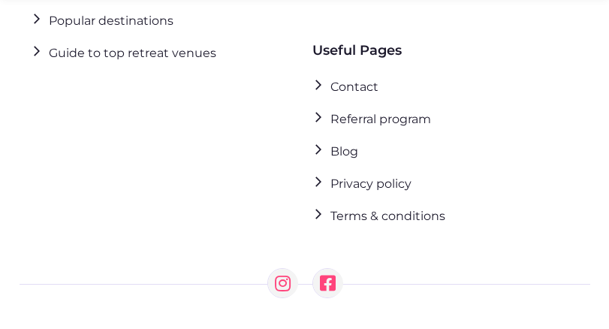 The image size is (609, 329). Describe the element at coordinates (362, 182) in the screenshot. I see `a: Privacy policy` at that location.